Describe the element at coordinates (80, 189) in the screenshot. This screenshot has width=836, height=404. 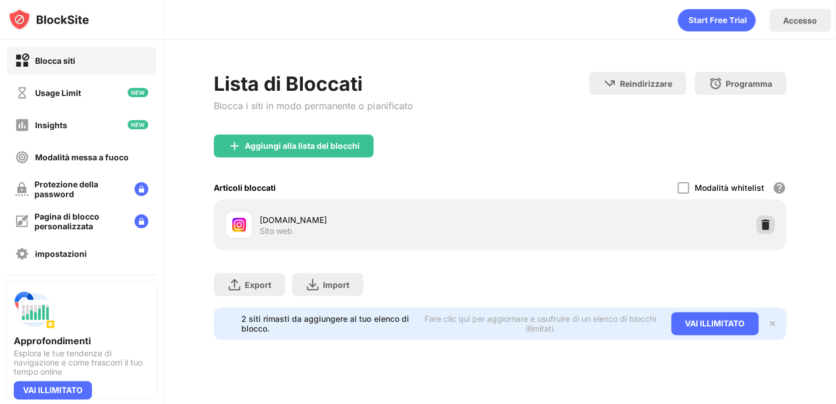
I see `div: Protezione della password` at that location.